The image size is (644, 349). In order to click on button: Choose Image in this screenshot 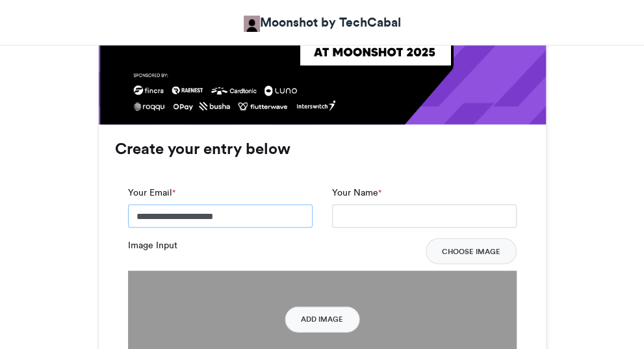, I will do `click(471, 251)`.